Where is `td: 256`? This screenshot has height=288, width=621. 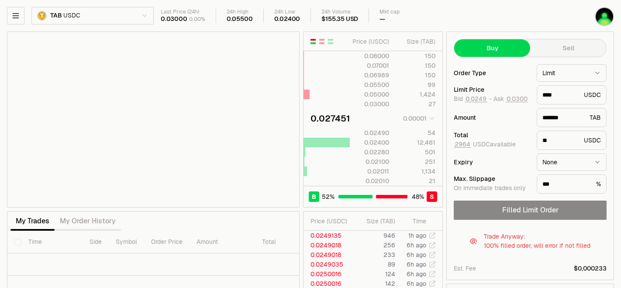 td: 256 is located at coordinates (374, 245).